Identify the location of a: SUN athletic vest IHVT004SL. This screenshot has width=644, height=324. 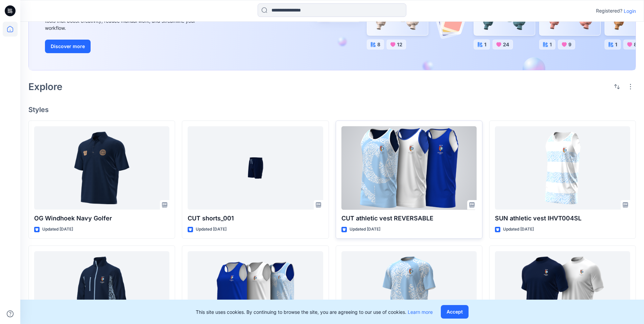
(563, 168).